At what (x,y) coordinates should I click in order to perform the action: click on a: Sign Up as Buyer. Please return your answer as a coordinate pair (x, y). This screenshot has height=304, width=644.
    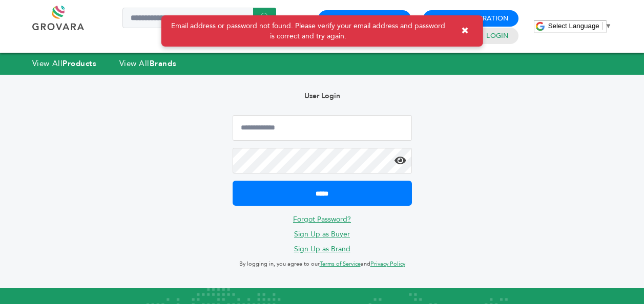
    Looking at the image, I should click on (322, 234).